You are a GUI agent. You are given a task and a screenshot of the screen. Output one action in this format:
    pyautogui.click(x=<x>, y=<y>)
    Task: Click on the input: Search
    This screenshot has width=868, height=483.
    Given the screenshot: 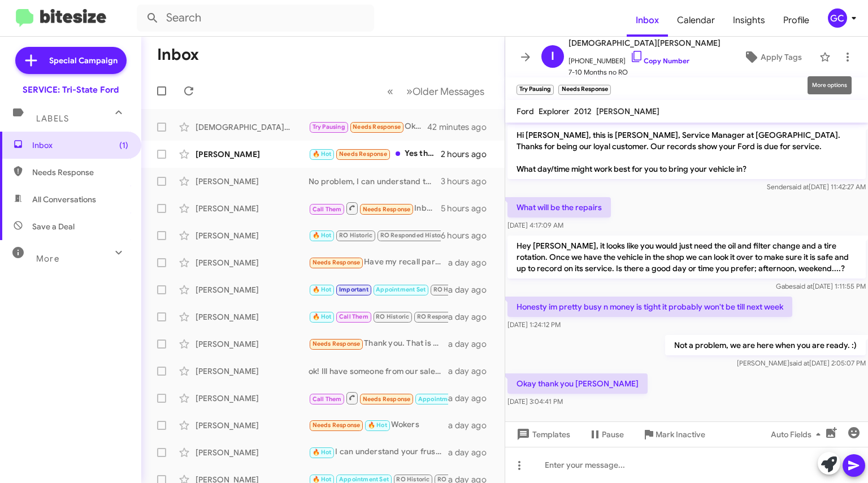 What is the action you would take?
    pyautogui.click(x=255, y=18)
    